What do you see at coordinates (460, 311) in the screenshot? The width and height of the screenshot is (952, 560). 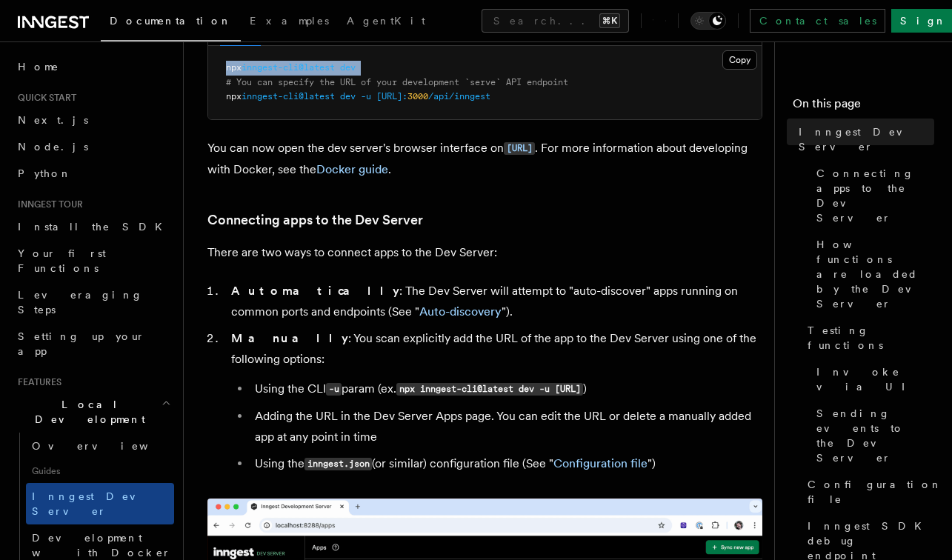 I see `a: Auto-discovery` at bounding box center [460, 311].